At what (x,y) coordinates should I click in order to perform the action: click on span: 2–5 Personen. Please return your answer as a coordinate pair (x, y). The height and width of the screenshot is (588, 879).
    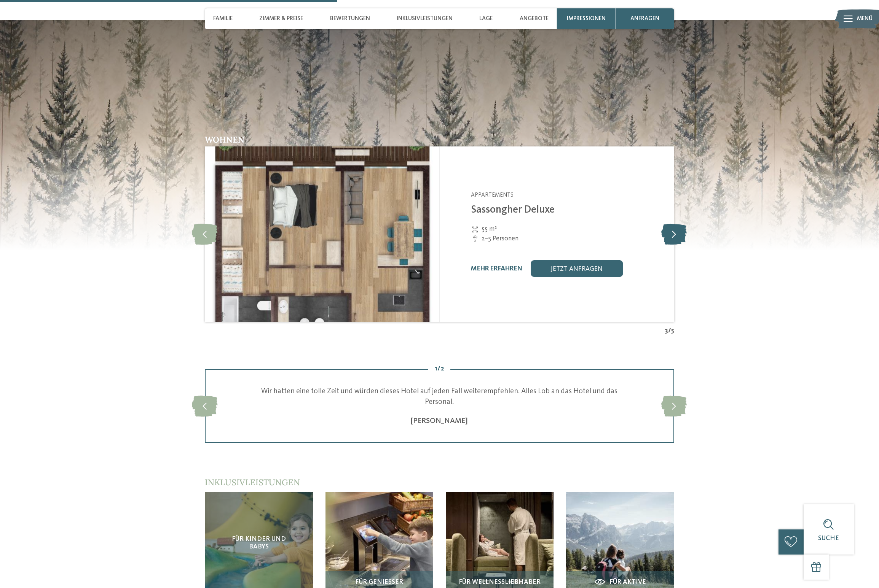
    Looking at the image, I should click on (500, 239).